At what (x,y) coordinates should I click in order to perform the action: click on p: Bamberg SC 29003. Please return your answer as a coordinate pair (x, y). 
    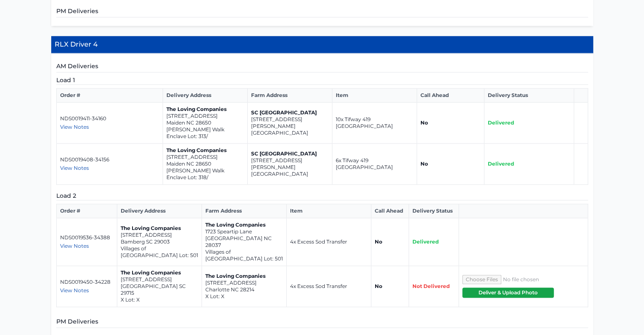
    Looking at the image, I should click on (159, 242).